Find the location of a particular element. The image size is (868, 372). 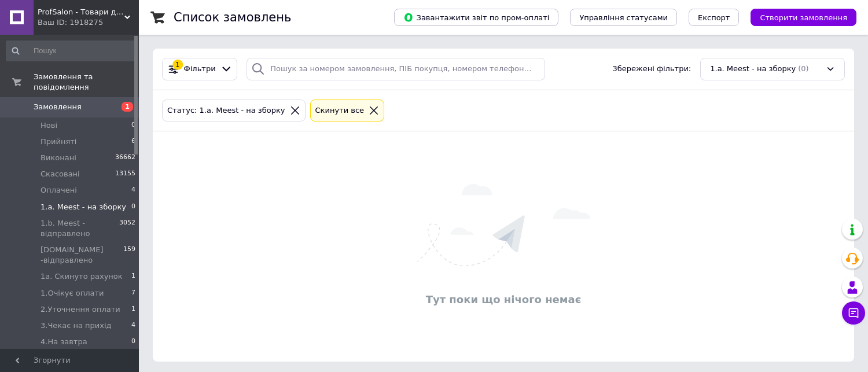

span: 36662 is located at coordinates (125, 158).